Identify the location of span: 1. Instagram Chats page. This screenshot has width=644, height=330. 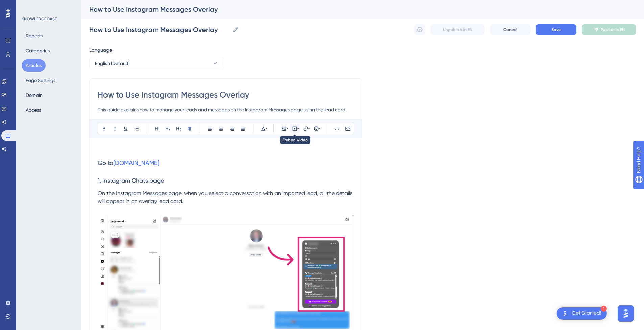
(131, 180).